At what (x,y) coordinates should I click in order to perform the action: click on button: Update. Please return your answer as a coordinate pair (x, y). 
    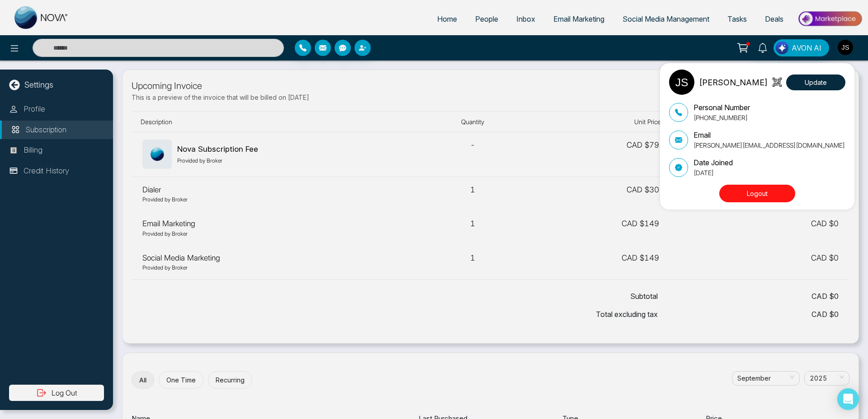
    Looking at the image, I should click on (815, 82).